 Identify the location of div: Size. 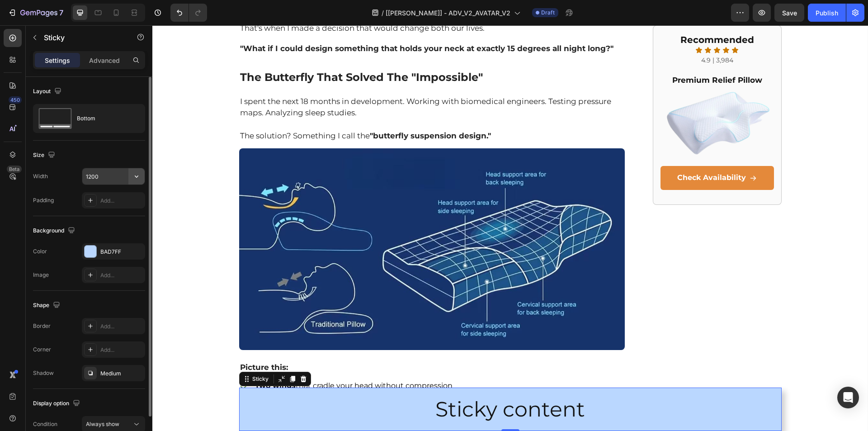
(45, 155).